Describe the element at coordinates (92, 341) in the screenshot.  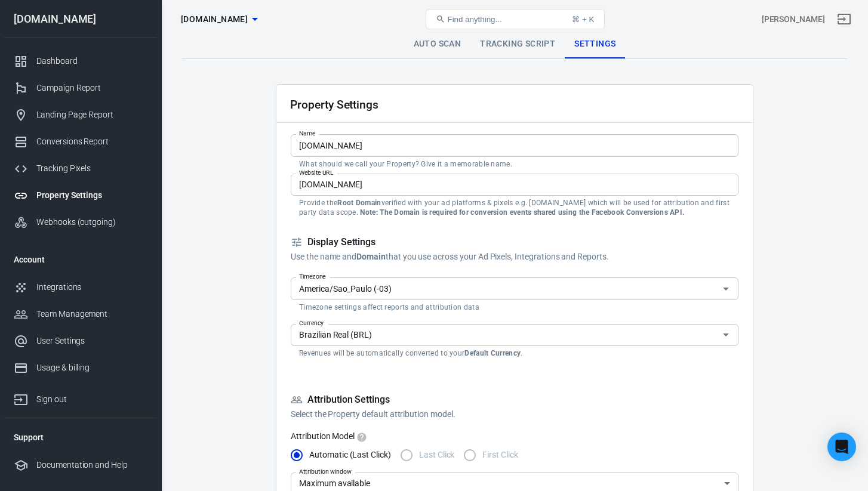
I see `div: User Settings` at that location.